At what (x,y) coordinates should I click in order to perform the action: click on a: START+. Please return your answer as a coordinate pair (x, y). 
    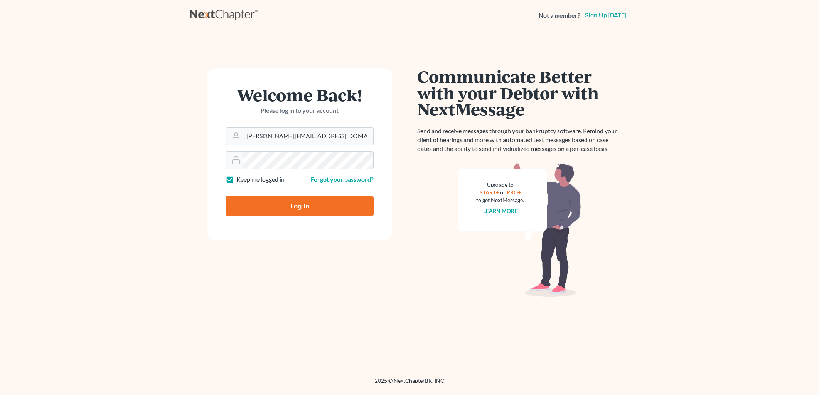
    Looking at the image, I should click on (489, 192).